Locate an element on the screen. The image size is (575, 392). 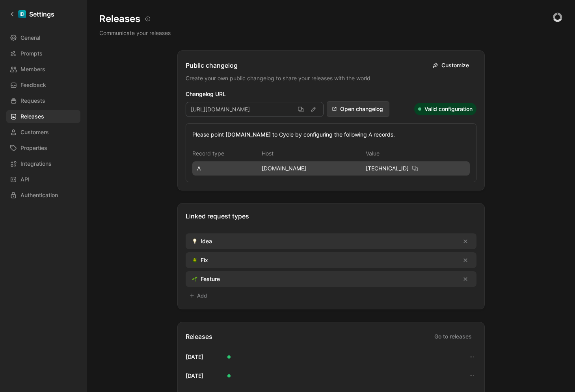
div: Value is located at coordinates (374, 154).